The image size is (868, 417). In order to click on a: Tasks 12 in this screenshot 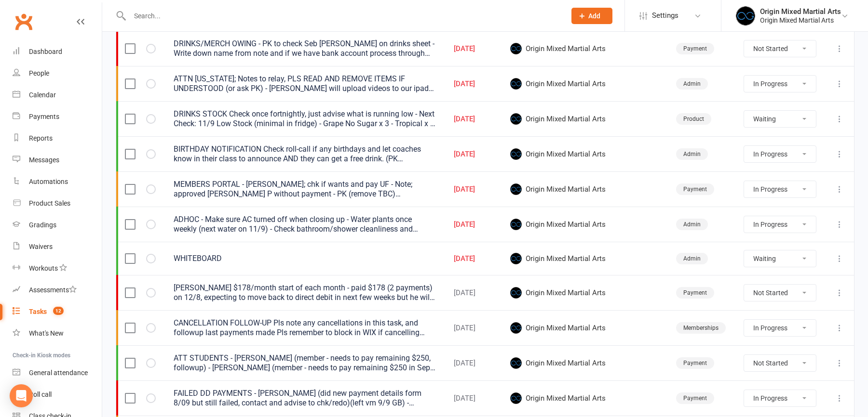, I will do `click(57, 312)`.